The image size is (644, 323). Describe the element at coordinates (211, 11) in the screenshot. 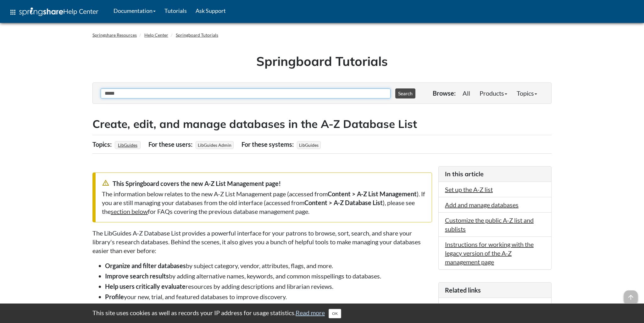

I see `a: Ask Support` at that location.